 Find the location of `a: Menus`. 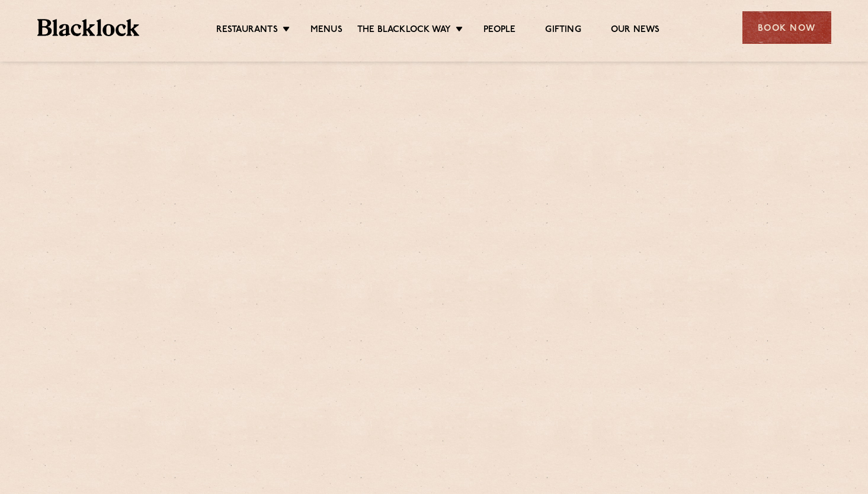

a: Menus is located at coordinates (326, 31).